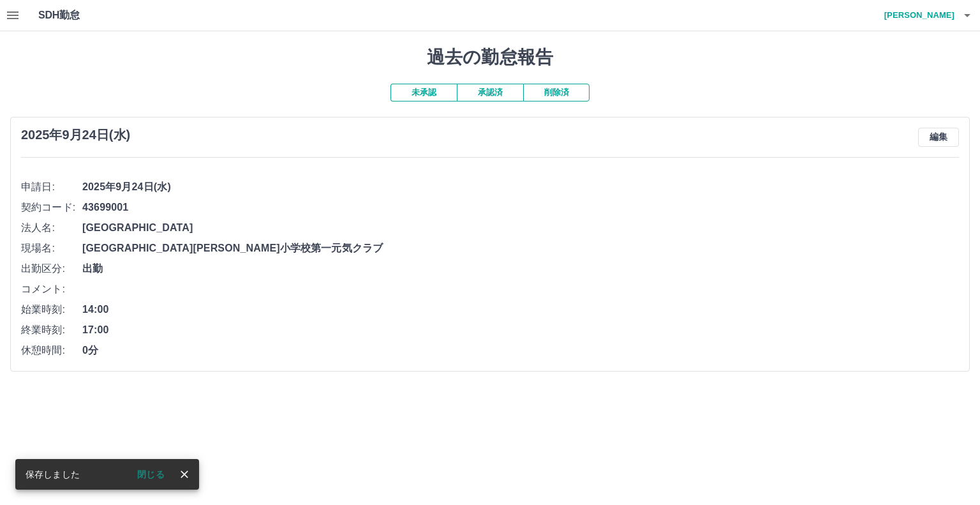  Describe the element at coordinates (52, 310) in the screenshot. I see `span: 始業時刻:` at that location.